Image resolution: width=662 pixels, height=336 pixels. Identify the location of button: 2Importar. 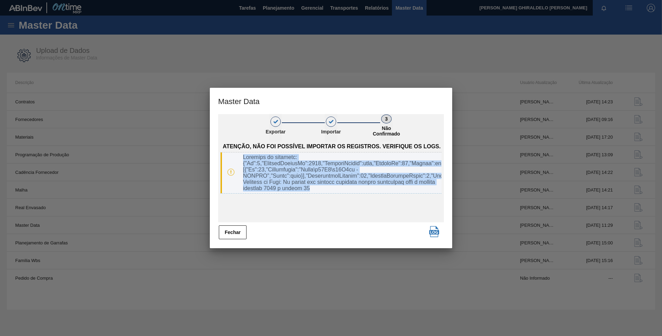
(331, 128).